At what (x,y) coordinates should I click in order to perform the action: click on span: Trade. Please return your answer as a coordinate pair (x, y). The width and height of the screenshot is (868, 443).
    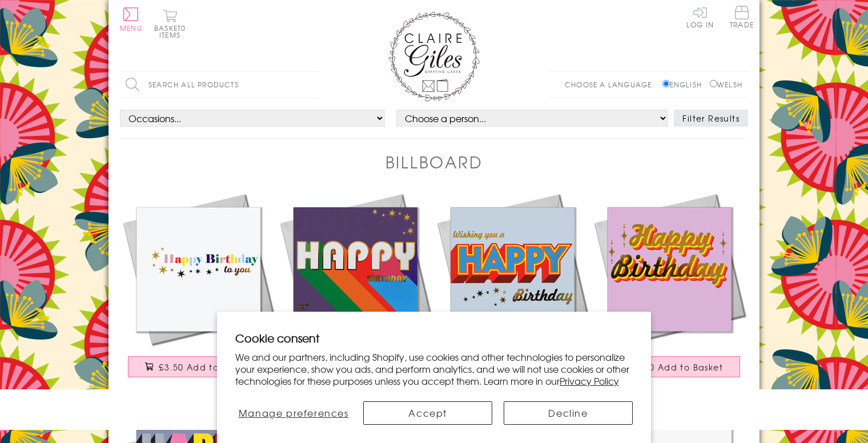
    Looking at the image, I should click on (742, 16).